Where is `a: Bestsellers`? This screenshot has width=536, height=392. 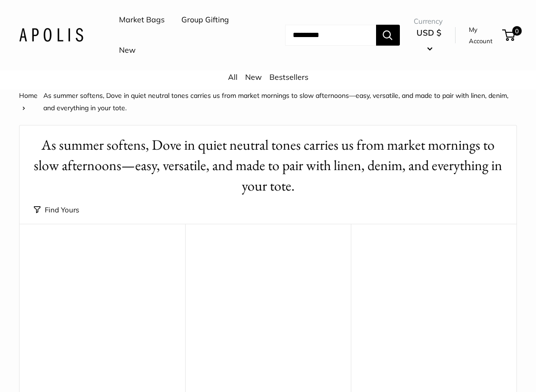
a: Bestsellers is located at coordinates (289, 77).